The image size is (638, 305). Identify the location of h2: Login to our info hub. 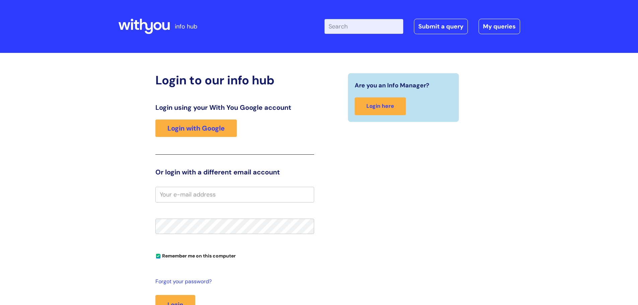
(235, 80).